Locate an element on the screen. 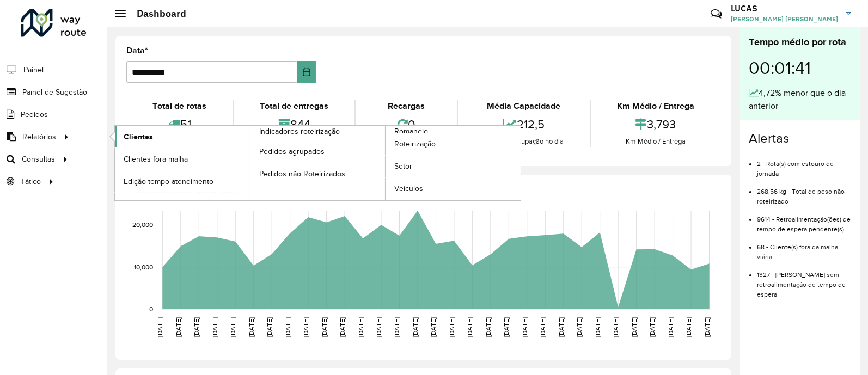 Image resolution: width=868 pixels, height=375 pixels. span: Setor is located at coordinates (403, 166).